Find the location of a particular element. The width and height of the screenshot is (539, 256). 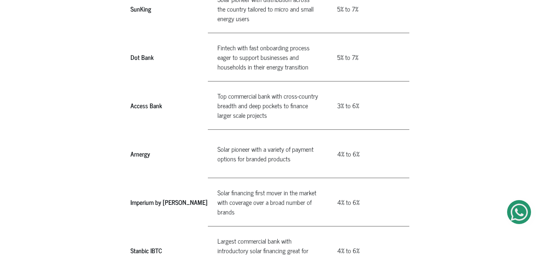

td: Solar pioneer with a variety of payment options for branded products is located at coordinates (268, 154).